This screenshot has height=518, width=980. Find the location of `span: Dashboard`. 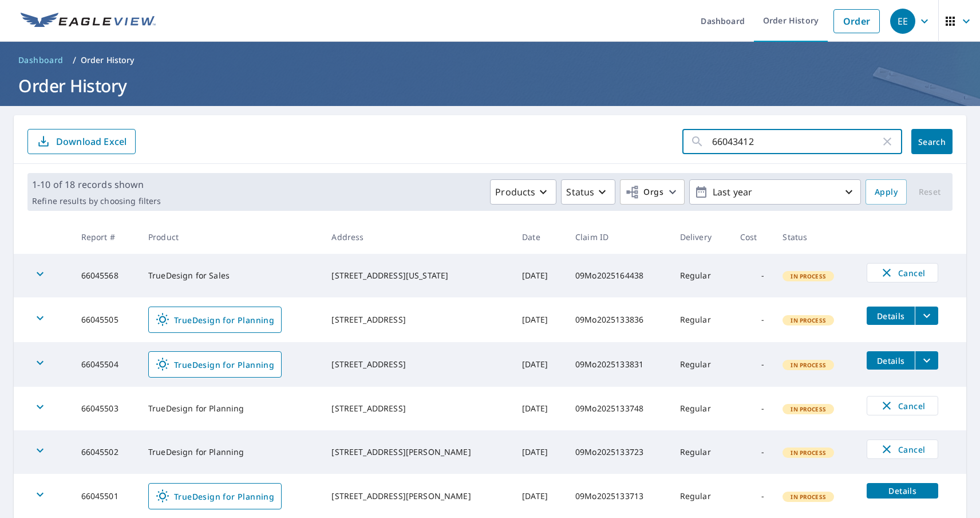

span: Dashboard is located at coordinates (41, 60).